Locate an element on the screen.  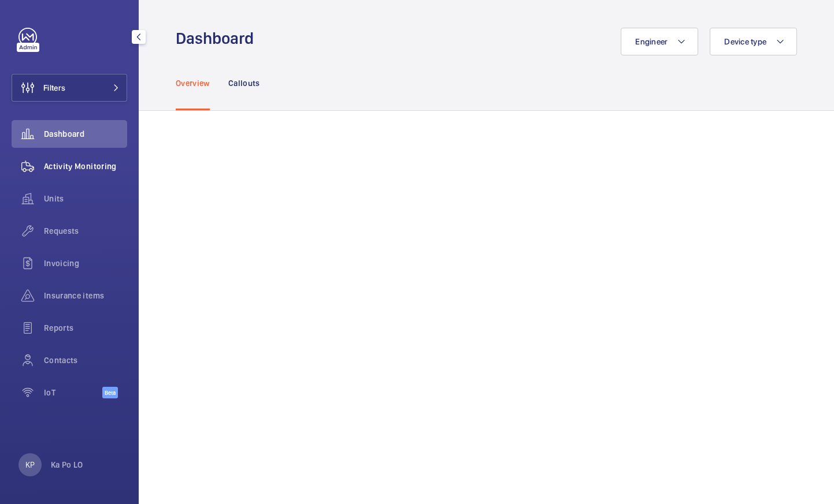
button: Engineer is located at coordinates (659, 42).